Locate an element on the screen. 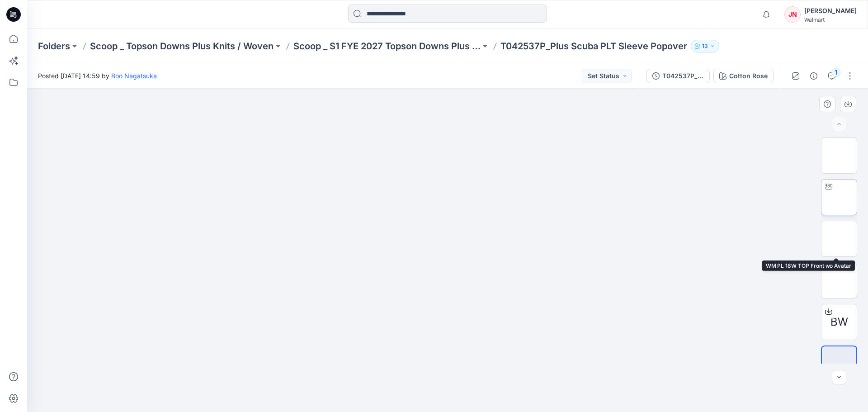  a: Scoop _ Topson Downs Plus Knits / Woven is located at coordinates (182, 46).